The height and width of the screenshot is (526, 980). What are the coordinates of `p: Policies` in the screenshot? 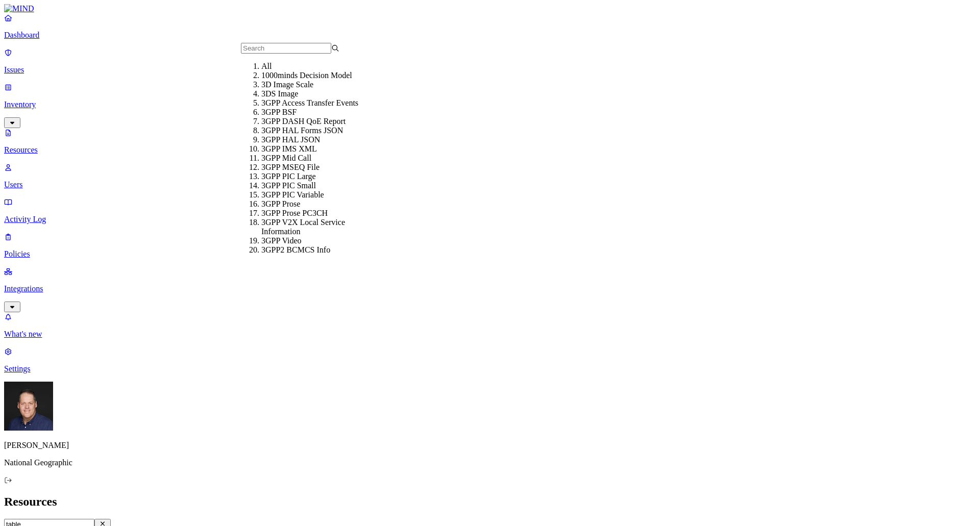 It's located at (490, 254).